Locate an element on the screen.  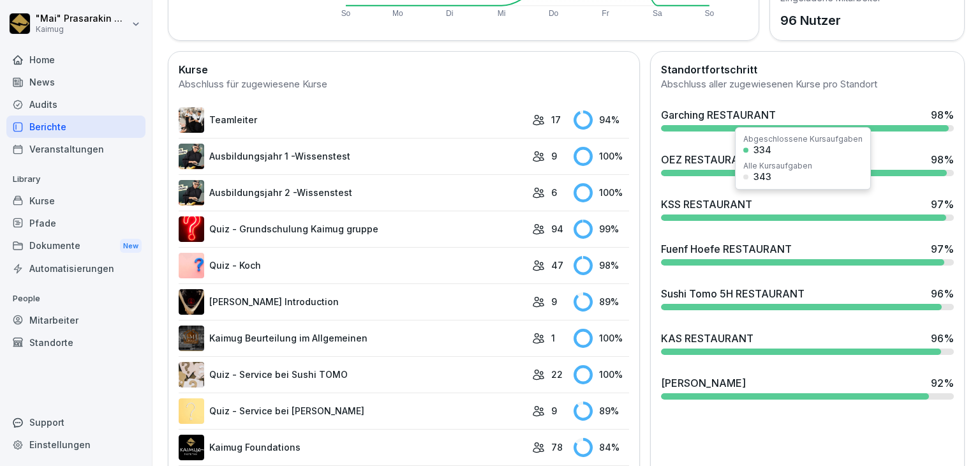
a: News is located at coordinates (75, 82).